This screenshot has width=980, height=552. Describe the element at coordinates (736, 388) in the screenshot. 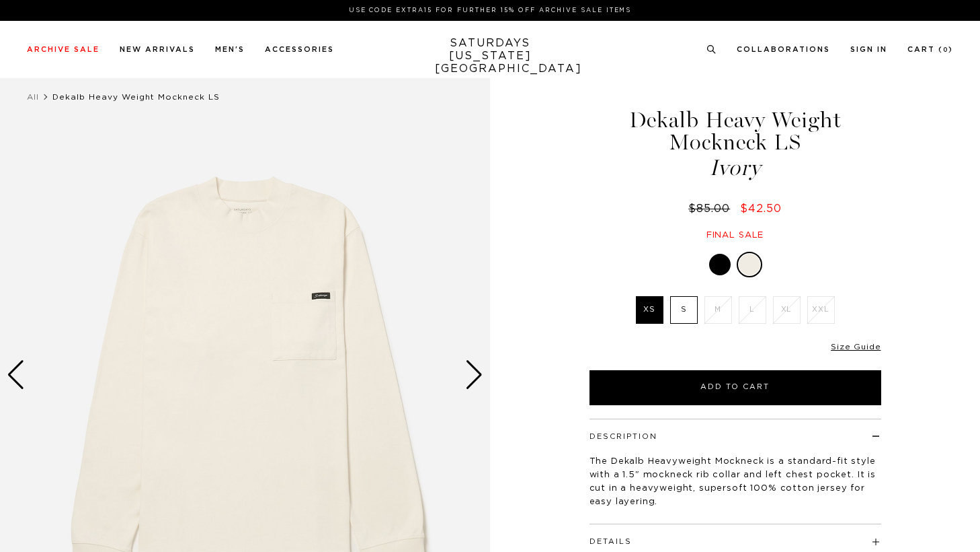

I see `button: Add to Cart` at that location.